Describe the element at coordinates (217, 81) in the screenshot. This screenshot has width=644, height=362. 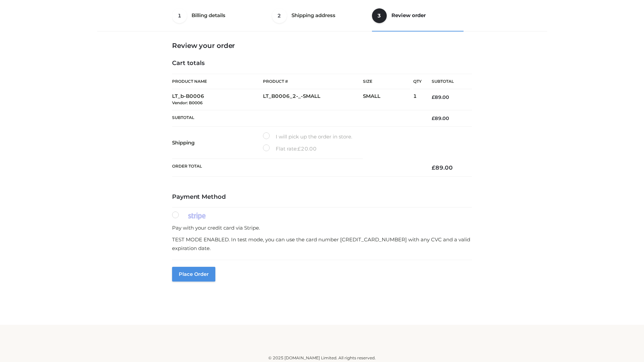
I see `th: Product Name` at that location.